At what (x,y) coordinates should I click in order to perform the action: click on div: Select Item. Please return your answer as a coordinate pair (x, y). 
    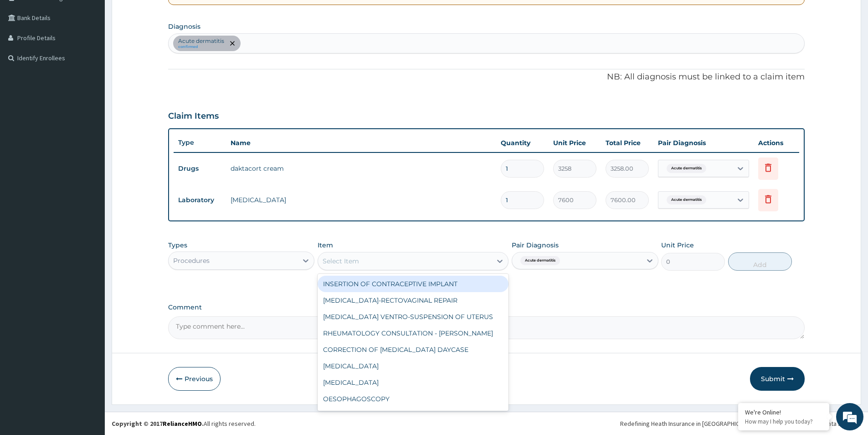
    Looking at the image, I should click on (341, 261).